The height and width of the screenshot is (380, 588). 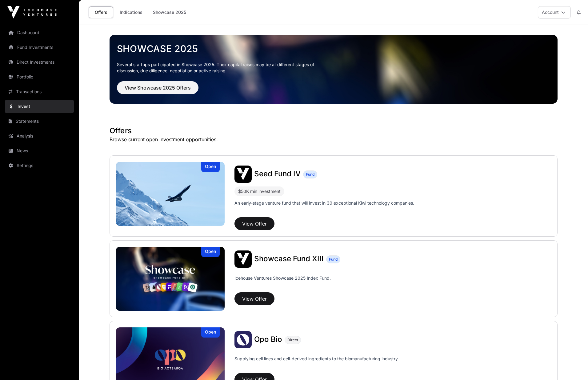 What do you see at coordinates (39, 48) in the screenshot?
I see `a: Fund Investments` at bounding box center [39, 48].